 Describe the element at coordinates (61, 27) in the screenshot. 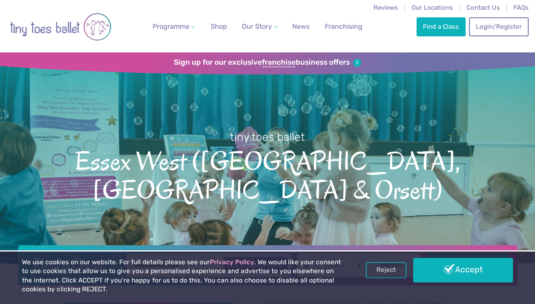

I see `img: tiny toes ballet` at that location.